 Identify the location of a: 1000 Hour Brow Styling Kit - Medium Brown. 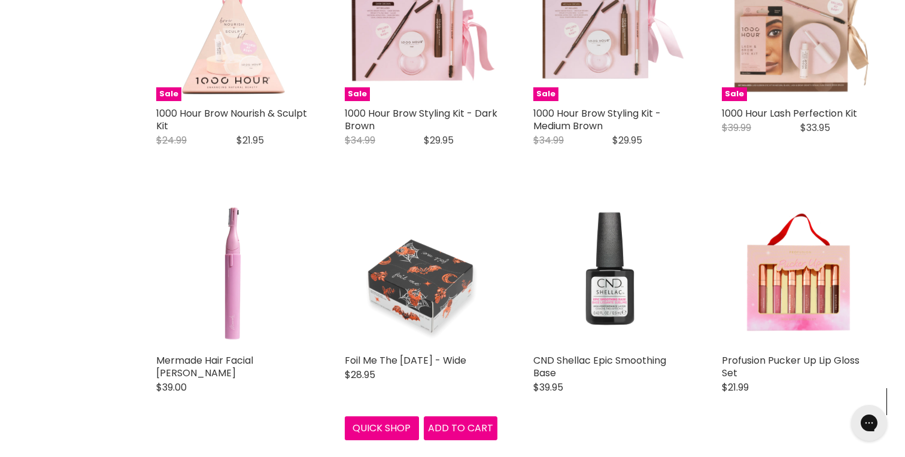
(597, 120).